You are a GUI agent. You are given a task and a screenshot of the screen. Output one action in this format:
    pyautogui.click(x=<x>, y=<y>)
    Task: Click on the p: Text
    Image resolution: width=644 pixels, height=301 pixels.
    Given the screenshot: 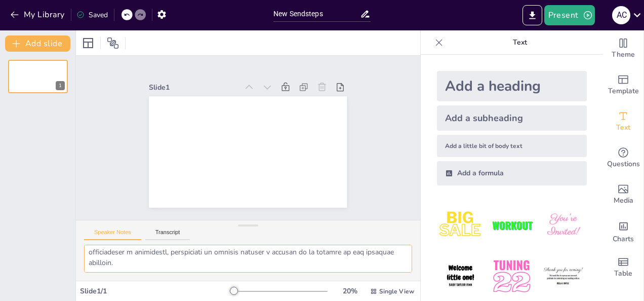 What is the action you would take?
    pyautogui.click(x=520, y=43)
    